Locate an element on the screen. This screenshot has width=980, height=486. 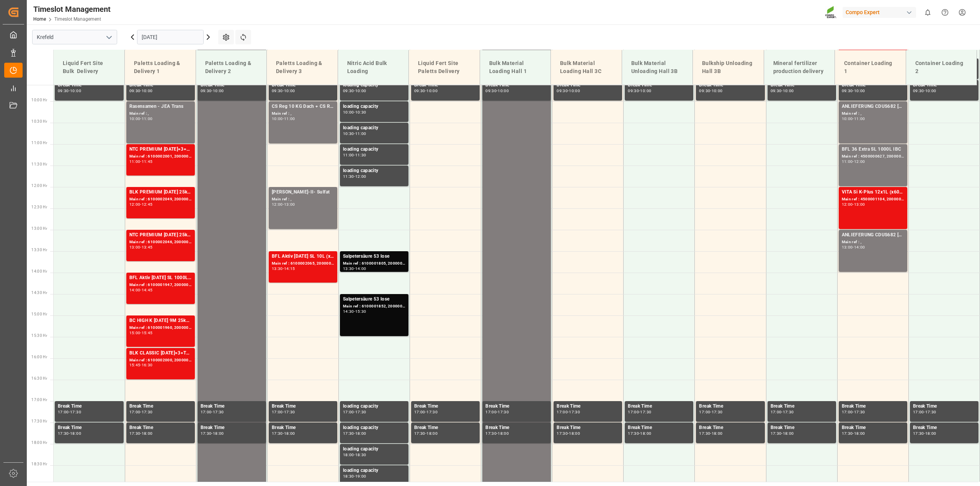
div: Mineral fertilizer production delivery is located at coordinates (800, 67).